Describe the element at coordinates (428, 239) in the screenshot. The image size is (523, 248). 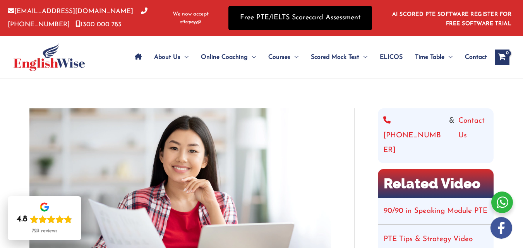
I see `a: PTE Tips & Strategy Video` at that location.